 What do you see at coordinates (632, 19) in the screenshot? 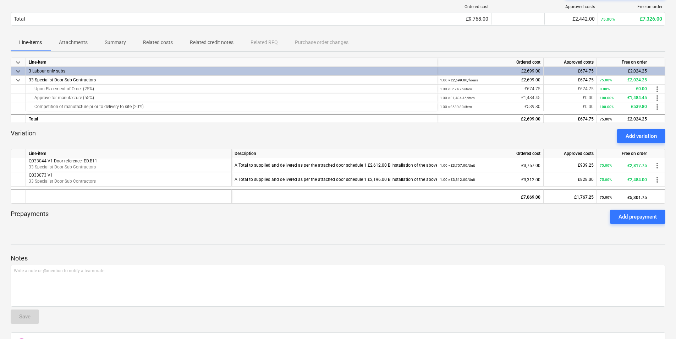
I see `div: £7,326.00` at bounding box center [632, 19].